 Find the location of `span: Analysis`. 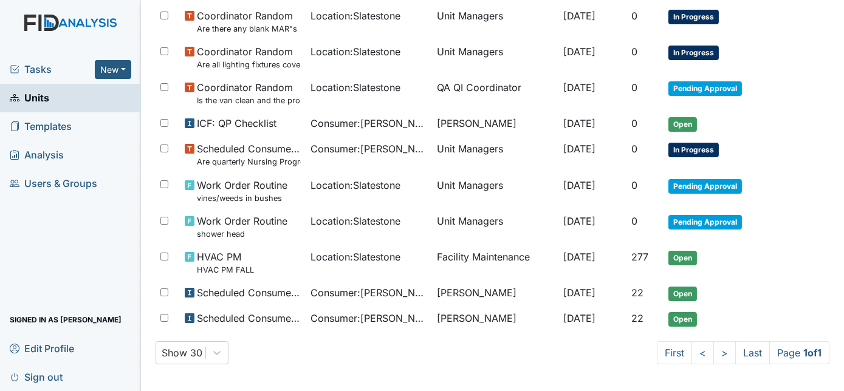

span: Analysis is located at coordinates (36, 155).